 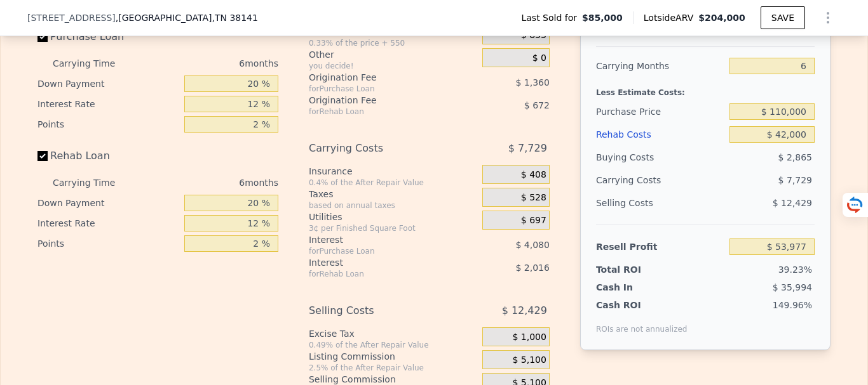 I want to click on div: 0.4% of the After Repair Value, so click(x=393, y=183).